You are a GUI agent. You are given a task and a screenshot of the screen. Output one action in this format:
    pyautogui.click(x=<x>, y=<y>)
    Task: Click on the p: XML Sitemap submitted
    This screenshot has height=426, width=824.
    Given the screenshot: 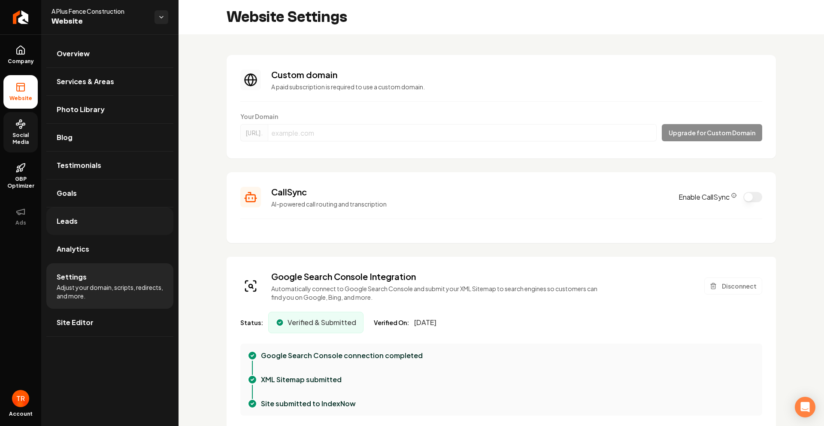 What is the action you would take?
    pyautogui.click(x=301, y=379)
    